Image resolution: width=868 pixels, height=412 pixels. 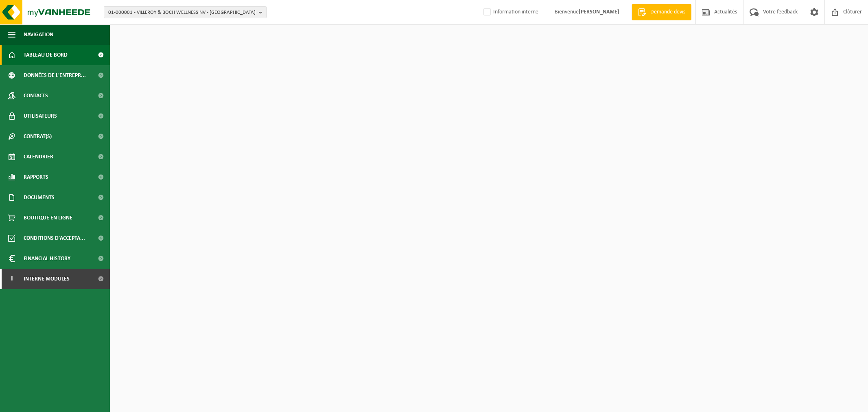 What do you see at coordinates (40, 116) in the screenshot?
I see `span: Utilisateurs` at bounding box center [40, 116].